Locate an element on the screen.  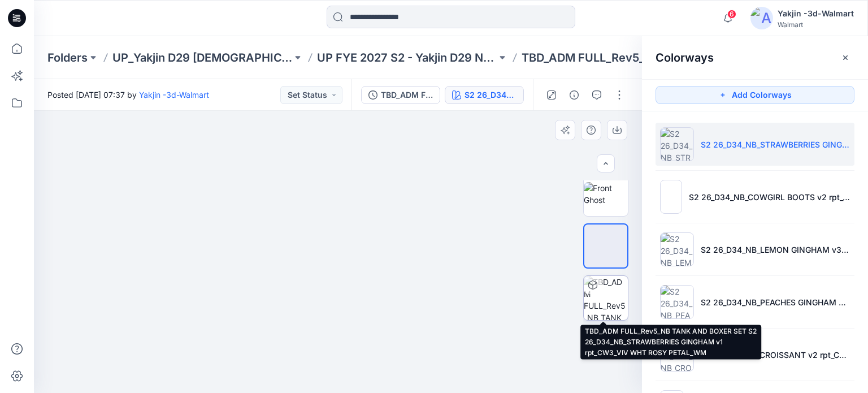
p: S2 26_D34_NB_PEACHES GINGHAM v2 rpt_CW1_VIVID WHITE TENDER LEMON_WM is located at coordinates (775, 302).